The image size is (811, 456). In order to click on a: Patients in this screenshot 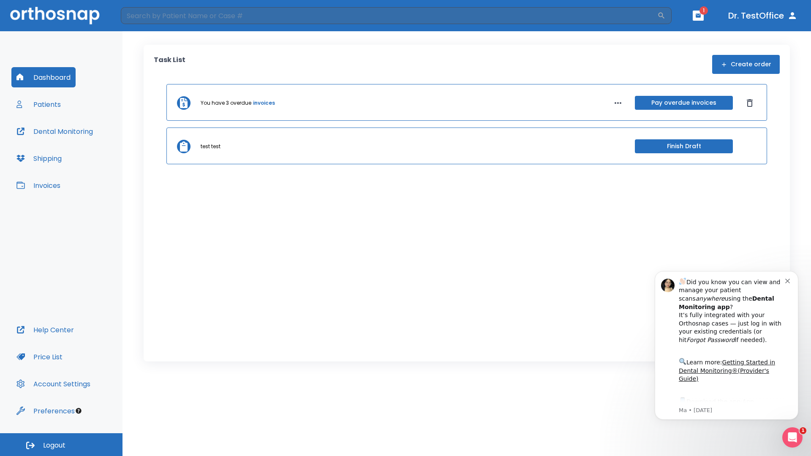, I will do `click(38, 104)`.